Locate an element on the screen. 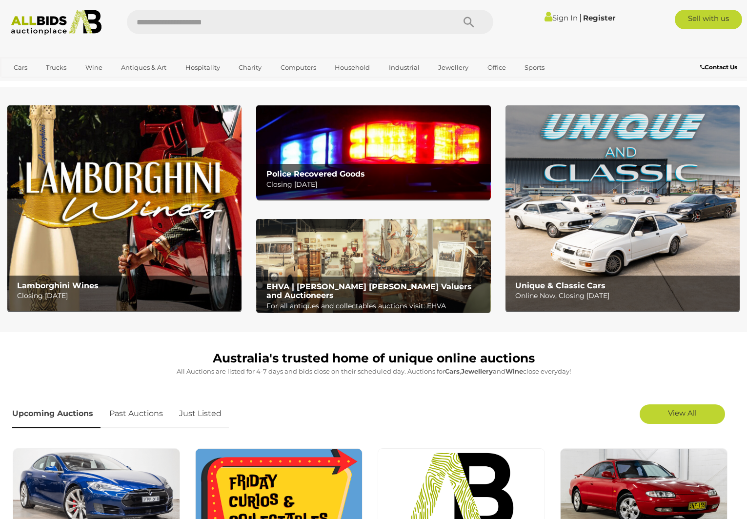 The height and width of the screenshot is (519, 747). strong: Cars is located at coordinates (453, 372).